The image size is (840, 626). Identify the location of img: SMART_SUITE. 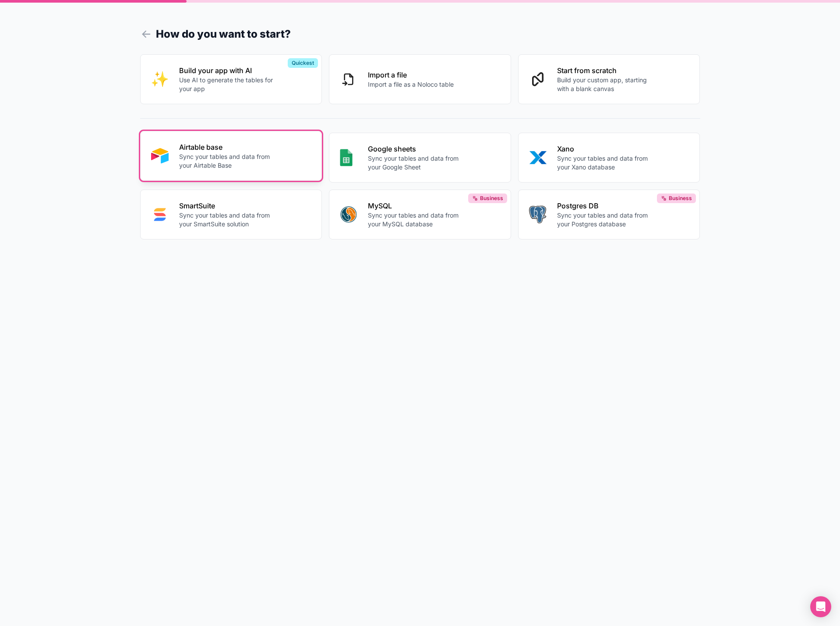
(160, 214).